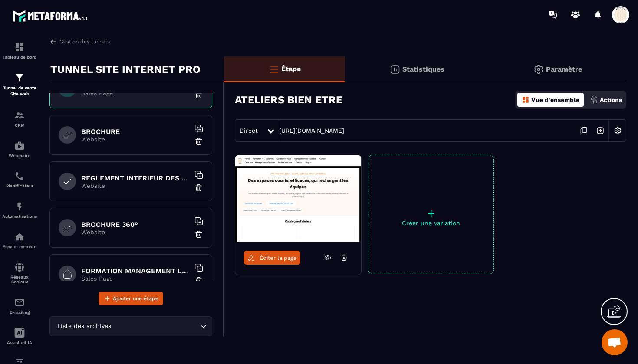 Image resolution: width=638 pixels, height=364 pixels. Describe the element at coordinates (20, 176) in the screenshot. I see `img: scheduler` at that location.